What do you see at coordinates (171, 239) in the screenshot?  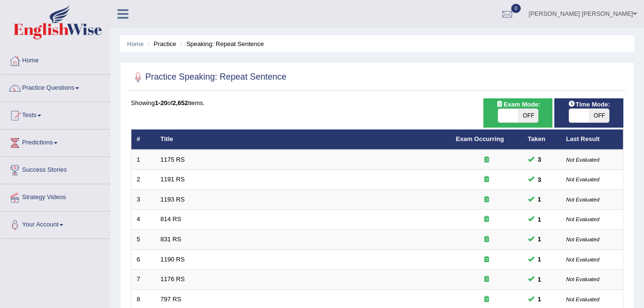 I see `a: 831 RS` at bounding box center [171, 239].